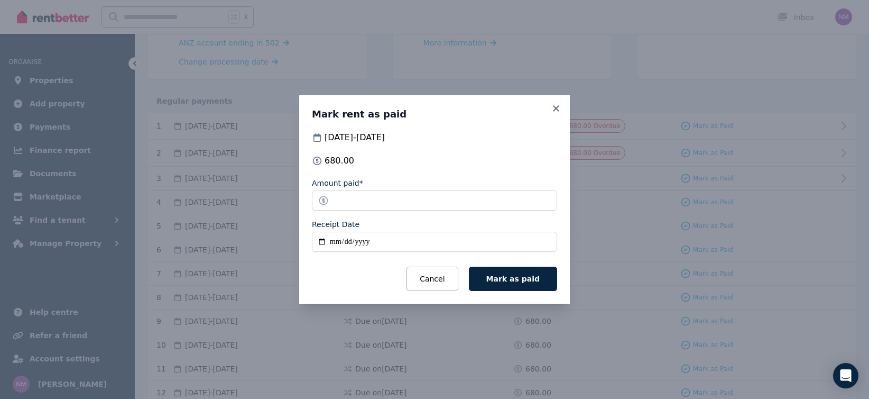  What do you see at coordinates (513, 279) in the screenshot?
I see `button: Mark as paid` at bounding box center [513, 279].